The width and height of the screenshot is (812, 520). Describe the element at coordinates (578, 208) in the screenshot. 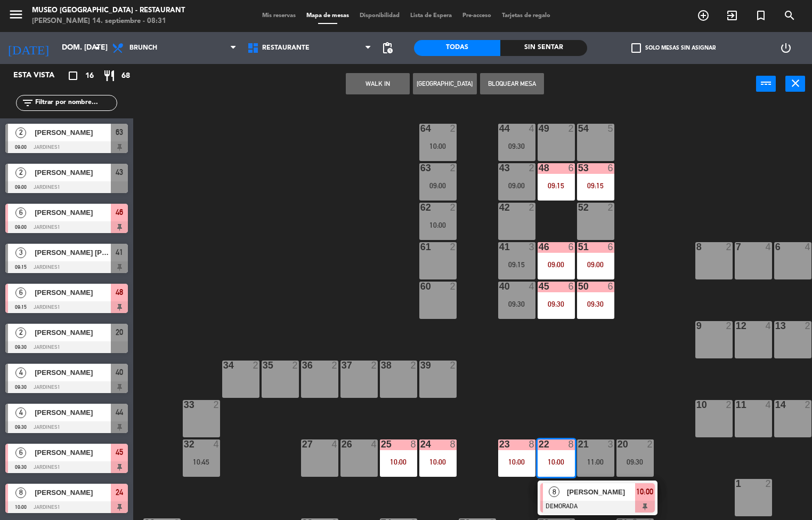

I see `div: 52` at that location.